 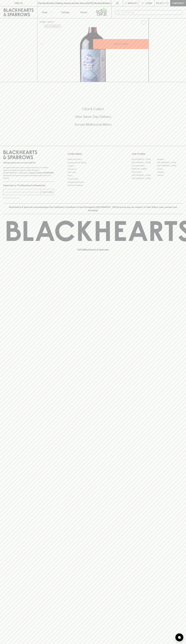 I want to click on a: Privacy Policy, so click(x=93, y=179).